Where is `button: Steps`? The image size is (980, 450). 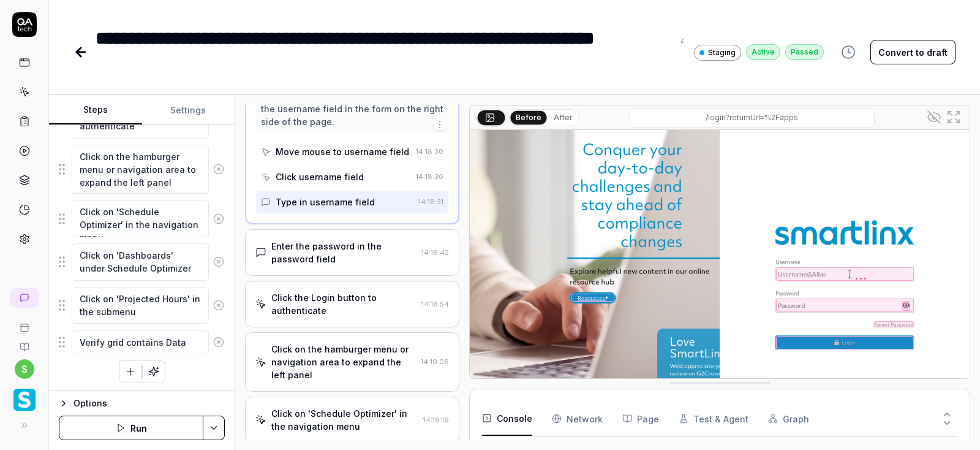
button: Steps is located at coordinates (95, 110).